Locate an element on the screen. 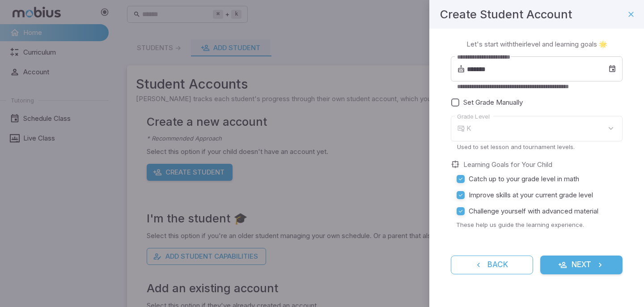  h4: Create Student Account is located at coordinates (506, 14).